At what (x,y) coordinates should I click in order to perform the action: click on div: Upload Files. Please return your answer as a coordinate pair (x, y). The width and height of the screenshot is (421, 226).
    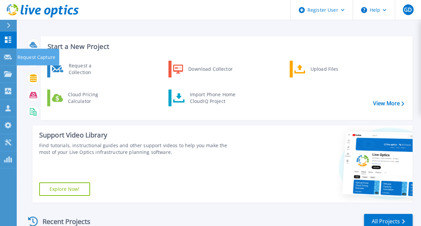
    Looking at the image, I should click on (332, 69).